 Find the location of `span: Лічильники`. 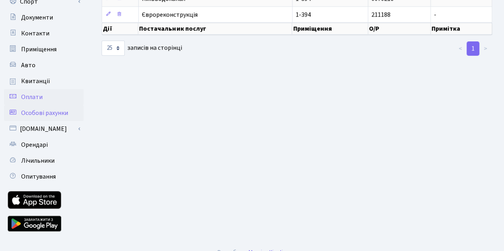

span: Лічильники is located at coordinates (38, 161).